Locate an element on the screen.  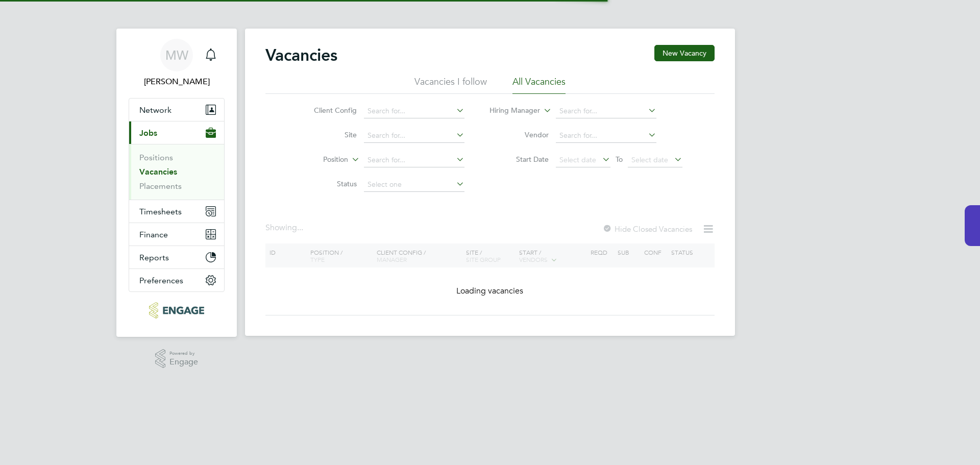
input: Select one is located at coordinates (414, 185).